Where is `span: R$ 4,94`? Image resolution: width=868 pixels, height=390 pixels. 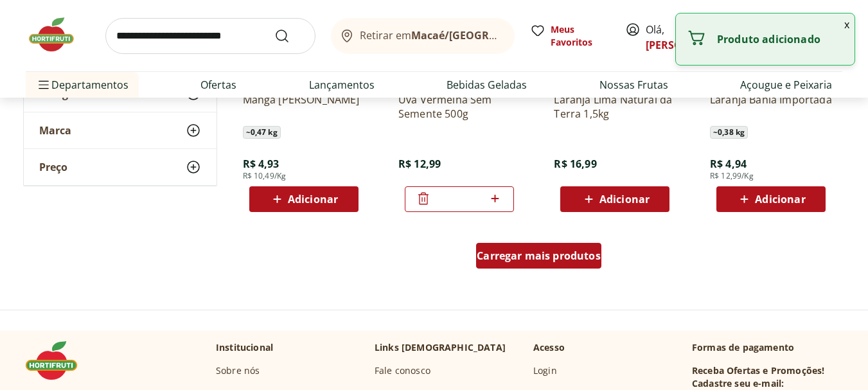
span: R$ 4,94 is located at coordinates (728, 164).